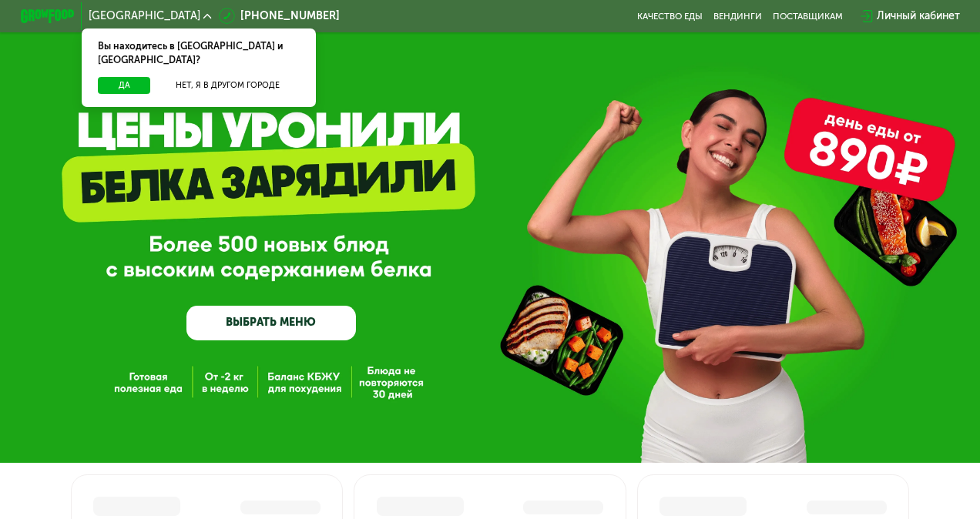 The image size is (980, 519). What do you see at coordinates (919, 16) in the screenshot?
I see `div: Личный кабинет` at bounding box center [919, 16].